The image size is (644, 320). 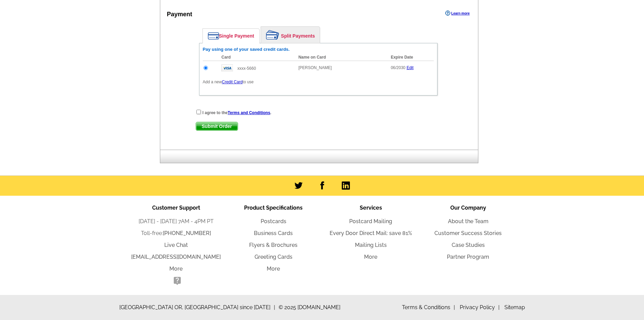 I want to click on a: Credit Card, so click(x=232, y=82).